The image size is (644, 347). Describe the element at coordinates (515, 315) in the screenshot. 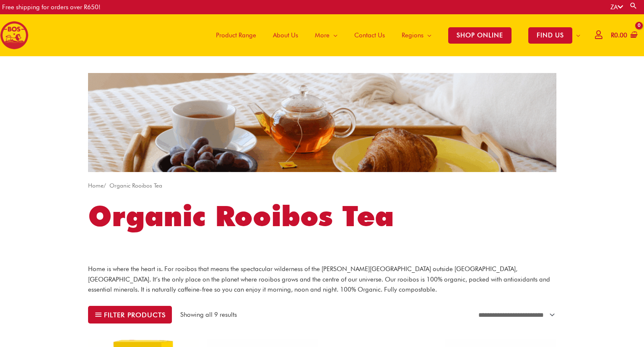

I see `select: Shop order` at that location.